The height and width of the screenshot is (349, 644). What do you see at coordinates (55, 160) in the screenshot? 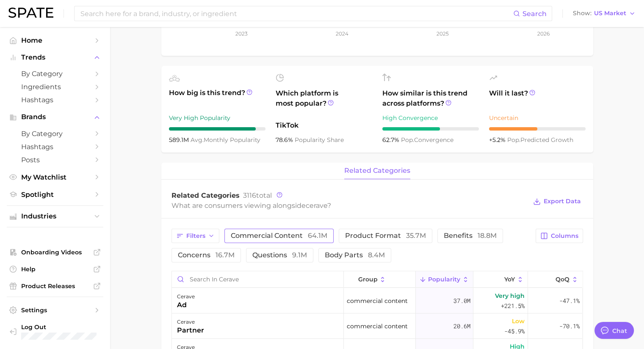
I see `span: Posts` at bounding box center [55, 160].